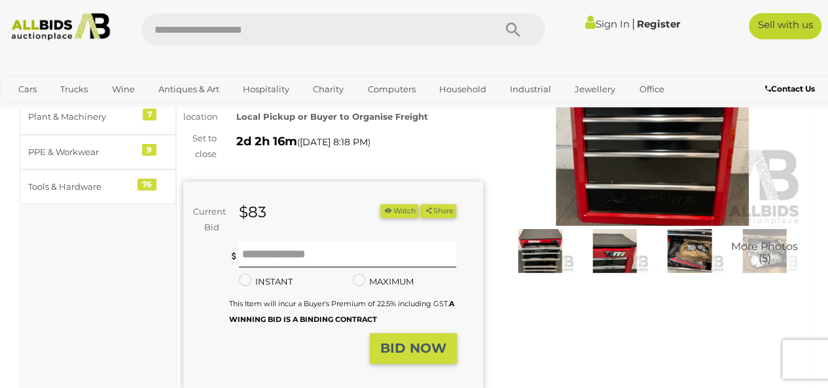 The width and height of the screenshot is (828, 388). What do you see at coordinates (765, 252) in the screenshot?
I see `span: More Photos (5)` at bounding box center [765, 252].